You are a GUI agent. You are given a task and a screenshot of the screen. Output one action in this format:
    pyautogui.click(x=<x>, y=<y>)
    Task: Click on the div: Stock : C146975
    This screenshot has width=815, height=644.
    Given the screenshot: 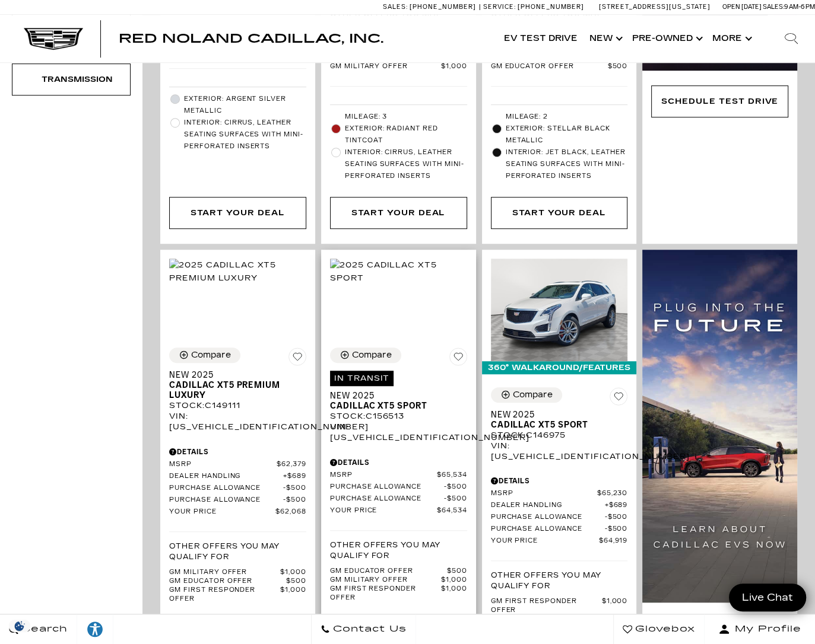 What is the action you would take?
    pyautogui.click(x=559, y=436)
    